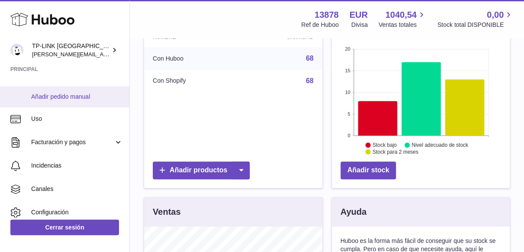 The height and width of the screenshot is (252, 524). I want to click on text: Nivel adecuado de stock, so click(440, 145).